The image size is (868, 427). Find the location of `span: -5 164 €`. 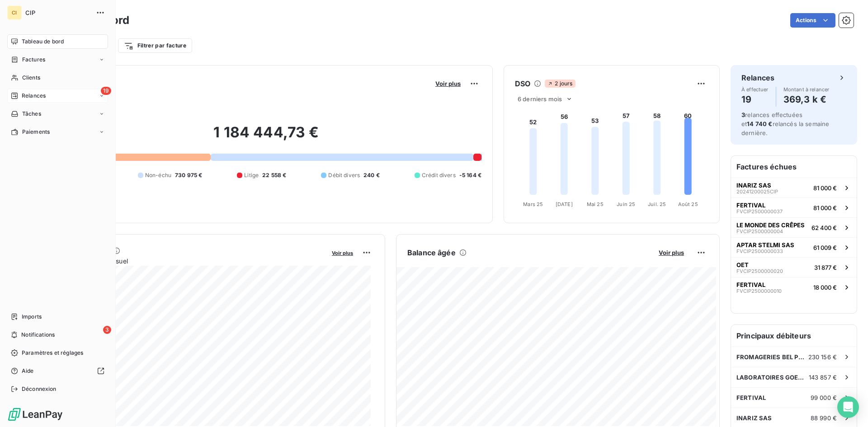

span: -5 164 € is located at coordinates (470, 175).